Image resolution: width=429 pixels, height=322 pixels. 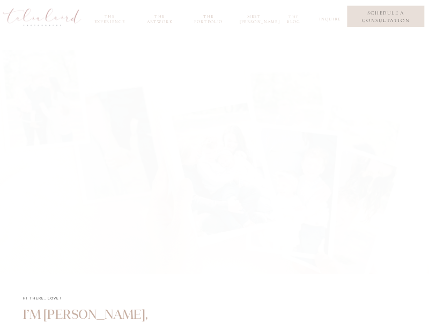 I want to click on a: schedule a consultation, so click(x=386, y=17).